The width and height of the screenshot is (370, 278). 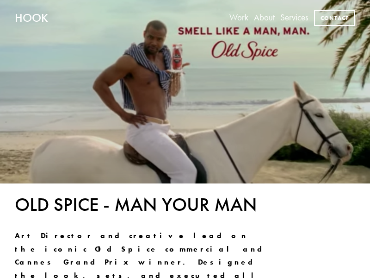 What do you see at coordinates (31, 18) in the screenshot?
I see `a: HOOK` at bounding box center [31, 18].